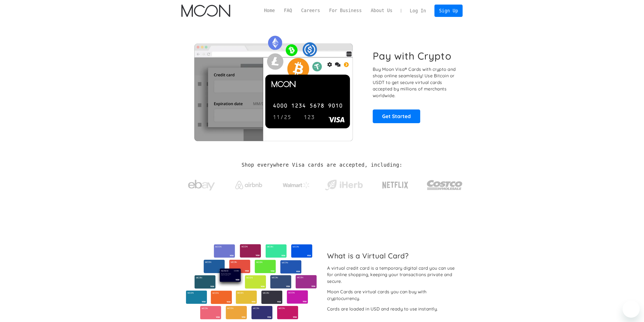 The image size is (644, 322). Describe the element at coordinates (249, 185) in the screenshot. I see `img: Airbnb` at that location.